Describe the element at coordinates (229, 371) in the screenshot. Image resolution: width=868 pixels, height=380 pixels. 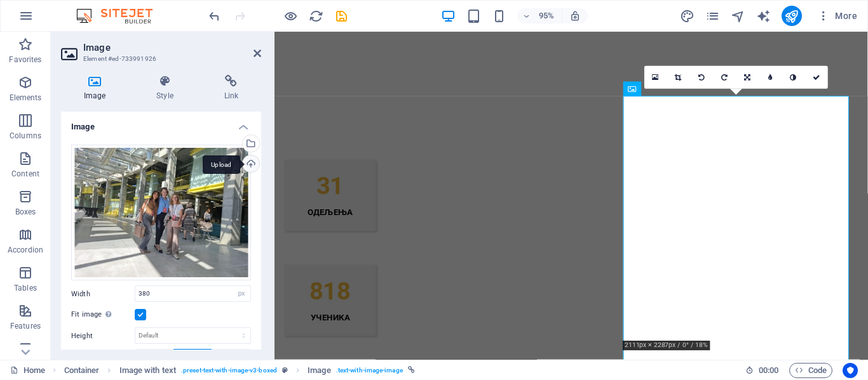
I see `span: . preset-text-with-image-v3-boxed` at that location.